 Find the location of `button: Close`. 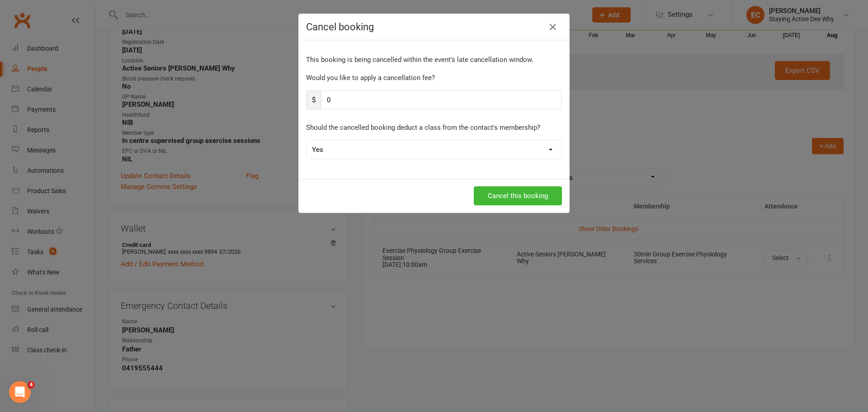

button: Close is located at coordinates (553, 28).